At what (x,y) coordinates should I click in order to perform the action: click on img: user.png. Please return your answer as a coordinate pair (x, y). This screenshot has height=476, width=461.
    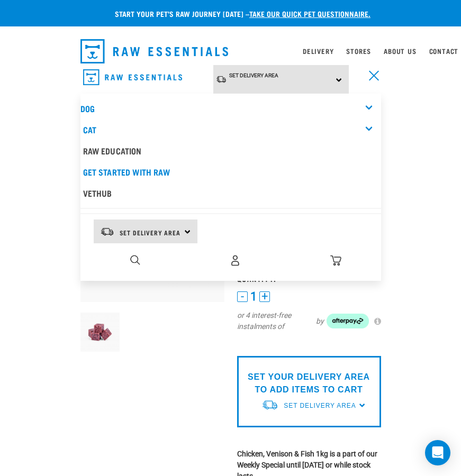
    Looking at the image, I should click on (235, 260).